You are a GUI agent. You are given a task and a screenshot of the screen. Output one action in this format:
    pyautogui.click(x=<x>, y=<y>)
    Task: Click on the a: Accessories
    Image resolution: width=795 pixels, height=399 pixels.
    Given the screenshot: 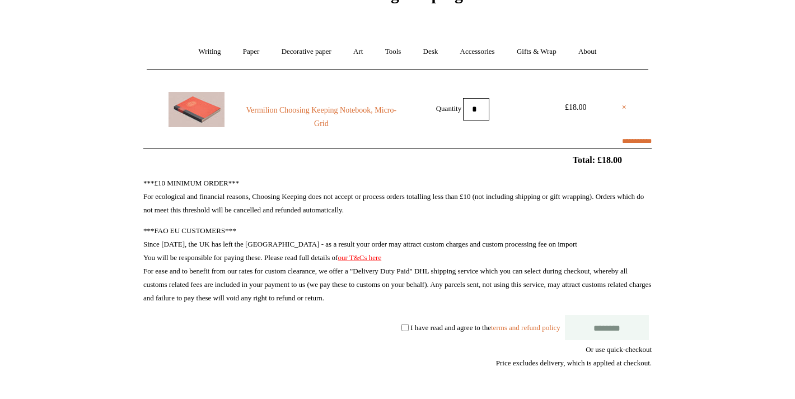 What is the action you would take?
    pyautogui.click(x=478, y=52)
    